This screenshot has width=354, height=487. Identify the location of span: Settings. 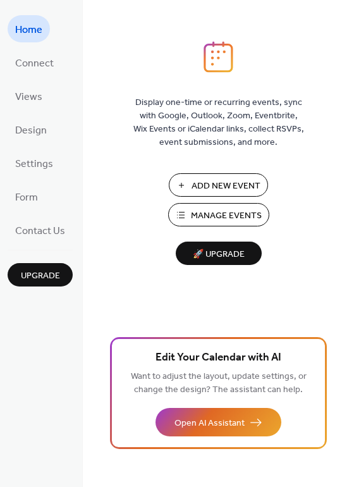
(34, 164).